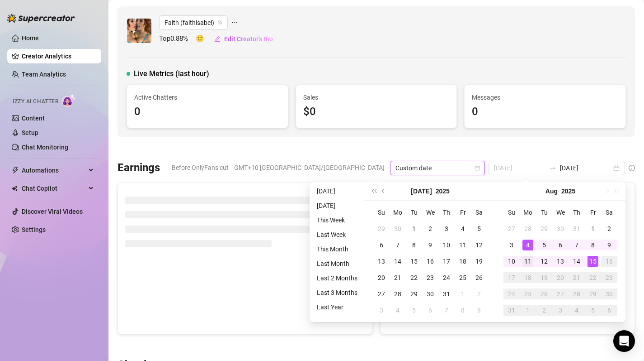 This screenshot has width=644, height=361. I want to click on div: 15, so click(593, 261).